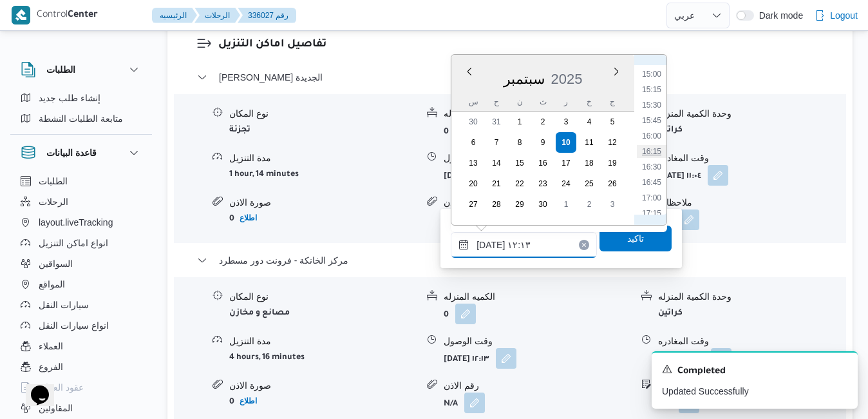 The height and width of the screenshot is (419, 868). Describe the element at coordinates (264, 174) in the screenshot. I see `b: 1 hour, 14 minutes` at that location.